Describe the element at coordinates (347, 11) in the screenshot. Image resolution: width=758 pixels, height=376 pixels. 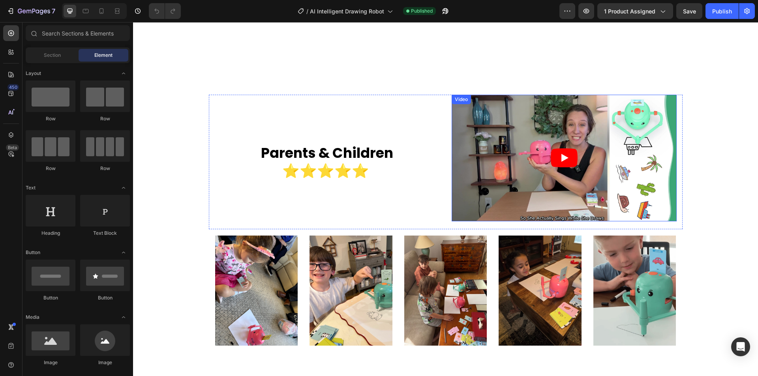
I see `span: AI Intelligent Drawing Robot` at that location.